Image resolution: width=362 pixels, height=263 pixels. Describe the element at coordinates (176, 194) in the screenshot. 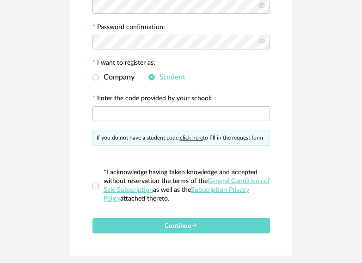

I see `a: Subscription Privacy Policy` at that location.